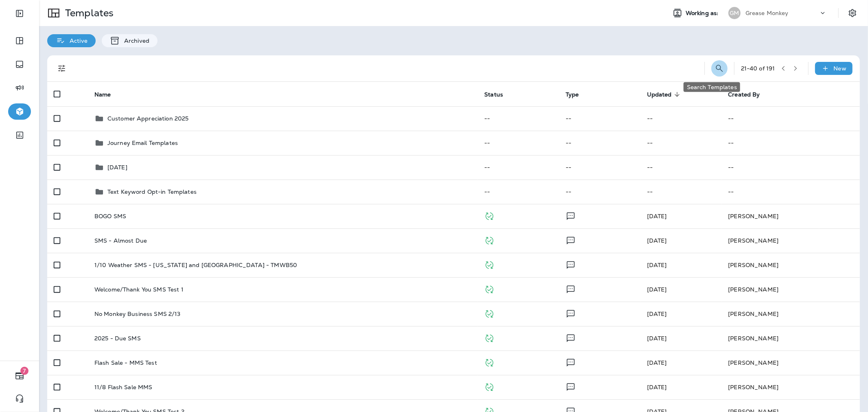 Image resolution: width=868 pixels, height=412 pixels. What do you see at coordinates (62, 68) in the screenshot?
I see `button: Filters` at bounding box center [62, 68].